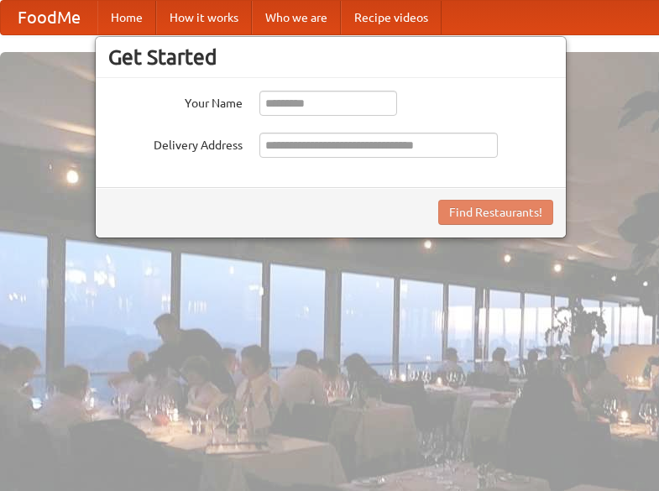  I want to click on label: Delivery Address, so click(175, 143).